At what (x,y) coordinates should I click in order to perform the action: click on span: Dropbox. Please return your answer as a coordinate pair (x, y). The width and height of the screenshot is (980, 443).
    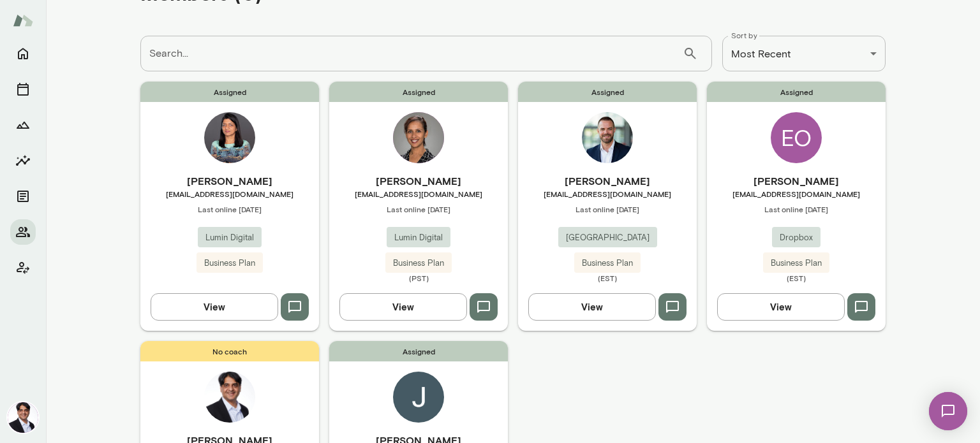
    Looking at the image, I should click on (796, 238).